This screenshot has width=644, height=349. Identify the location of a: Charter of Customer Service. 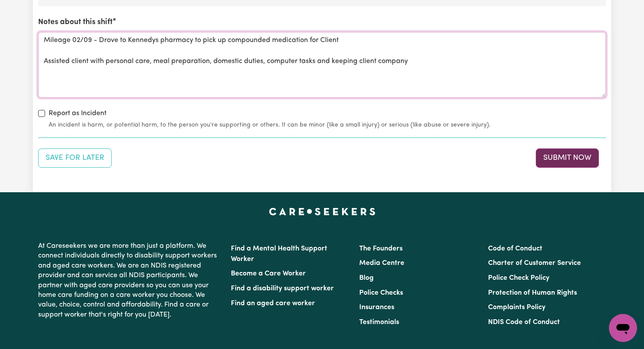
(534, 263).